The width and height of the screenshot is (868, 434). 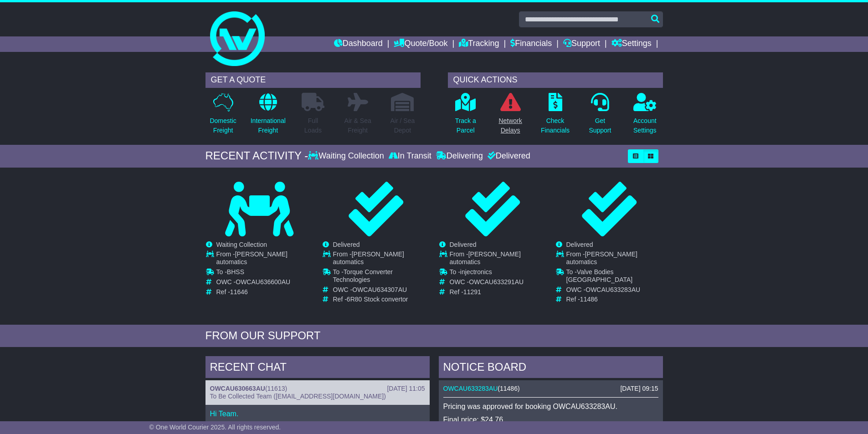 What do you see at coordinates (555, 80) in the screenshot?
I see `div: QUICK ACTIONS` at bounding box center [555, 80].